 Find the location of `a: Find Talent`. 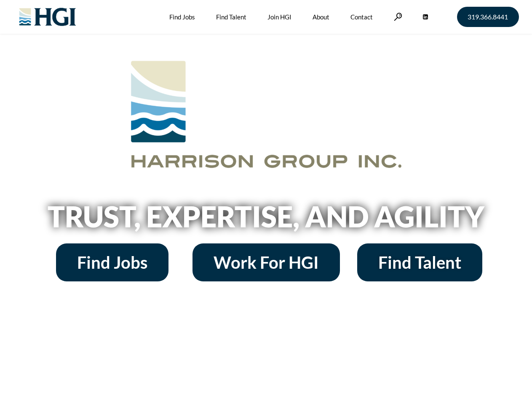

a: Find Talent is located at coordinates (420, 262).